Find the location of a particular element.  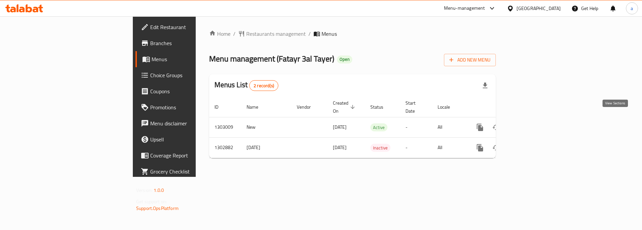

div: Inactive is located at coordinates (380, 148).